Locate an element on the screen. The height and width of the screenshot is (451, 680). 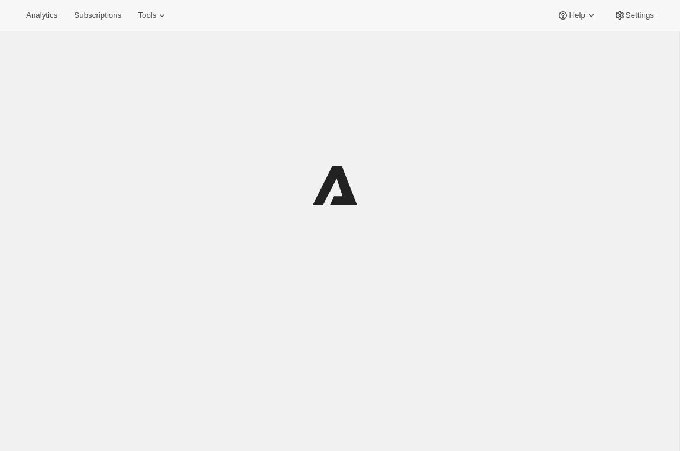
span: Help is located at coordinates (577, 15).